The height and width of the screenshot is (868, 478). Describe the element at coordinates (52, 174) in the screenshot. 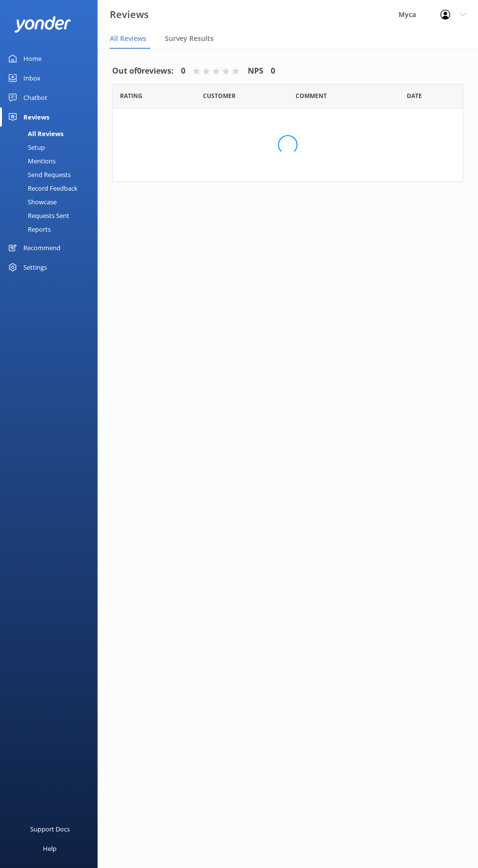

I see `a: Send Requests` at that location.